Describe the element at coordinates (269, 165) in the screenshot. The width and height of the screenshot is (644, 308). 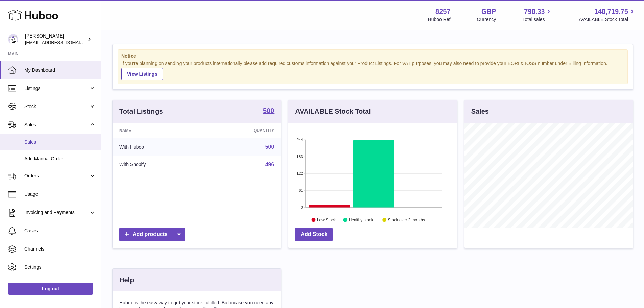
I see `a: 496` at that location.